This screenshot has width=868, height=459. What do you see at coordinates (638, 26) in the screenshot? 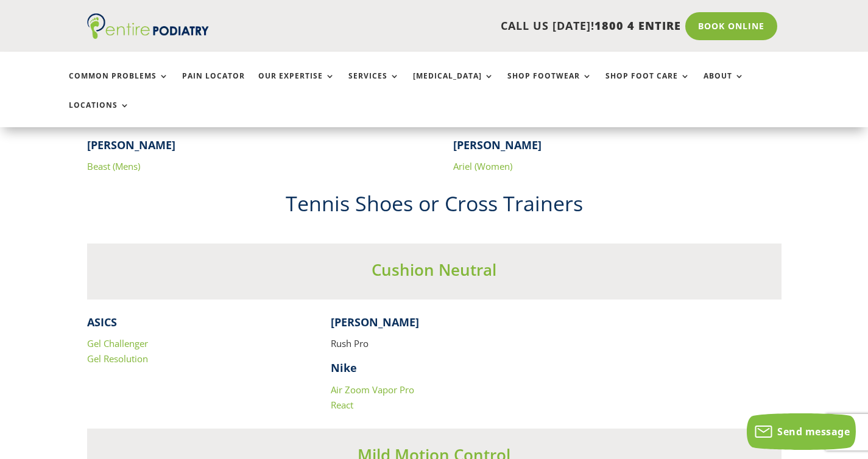
I see `span: 1800 4 ENTIRE` at bounding box center [638, 26].